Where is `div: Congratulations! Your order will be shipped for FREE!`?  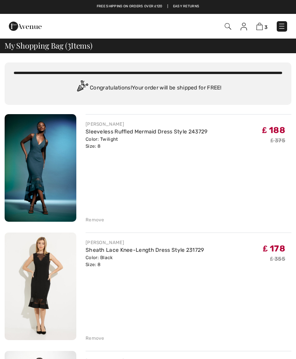
div: Congratulations! Your order will be shipped for FREE! is located at coordinates (148, 88).